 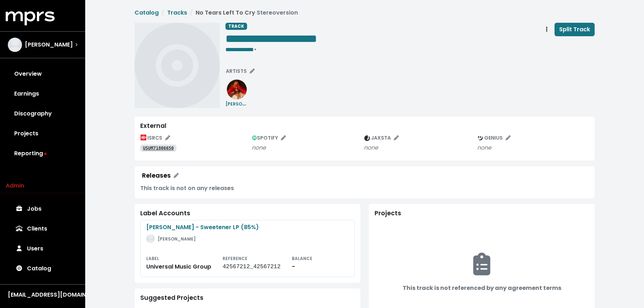 I want to click on img: ab6761610000e5eb40b5c07ab77b6b1a9075fdc0, so click(x=237, y=90).